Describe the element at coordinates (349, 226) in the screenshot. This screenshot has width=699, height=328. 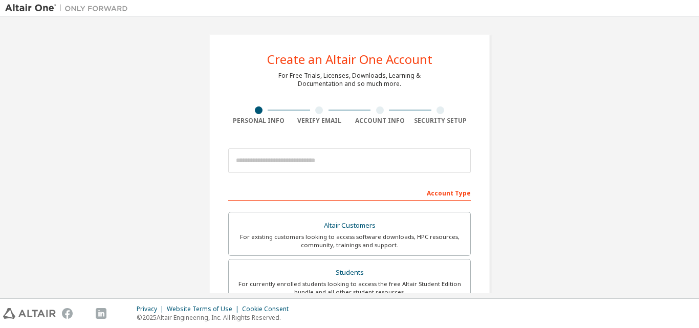
I see `div: Altair Customers` at that location.